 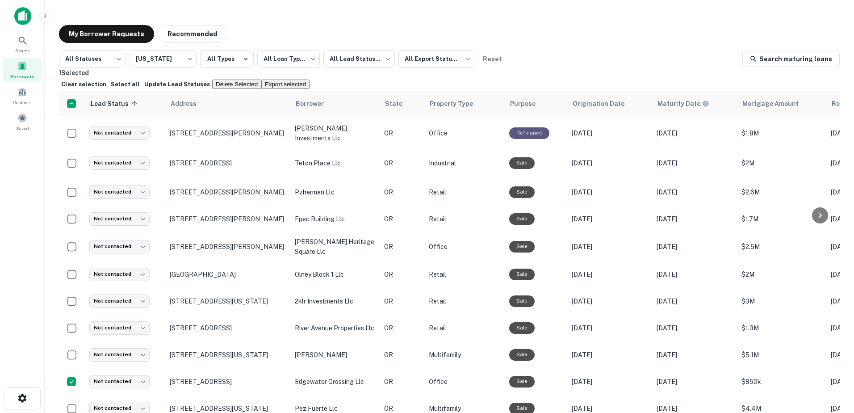 What do you see at coordinates (84, 84) in the screenshot?
I see `button: Clear selection` at bounding box center [84, 84].